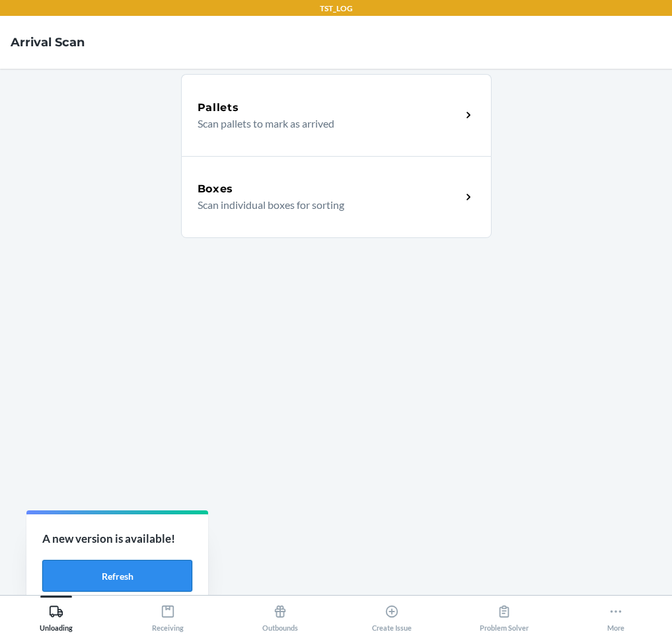 The height and width of the screenshot is (634, 672). What do you see at coordinates (169, 613) in the screenshot?
I see `button: Receiving` at bounding box center [169, 613].